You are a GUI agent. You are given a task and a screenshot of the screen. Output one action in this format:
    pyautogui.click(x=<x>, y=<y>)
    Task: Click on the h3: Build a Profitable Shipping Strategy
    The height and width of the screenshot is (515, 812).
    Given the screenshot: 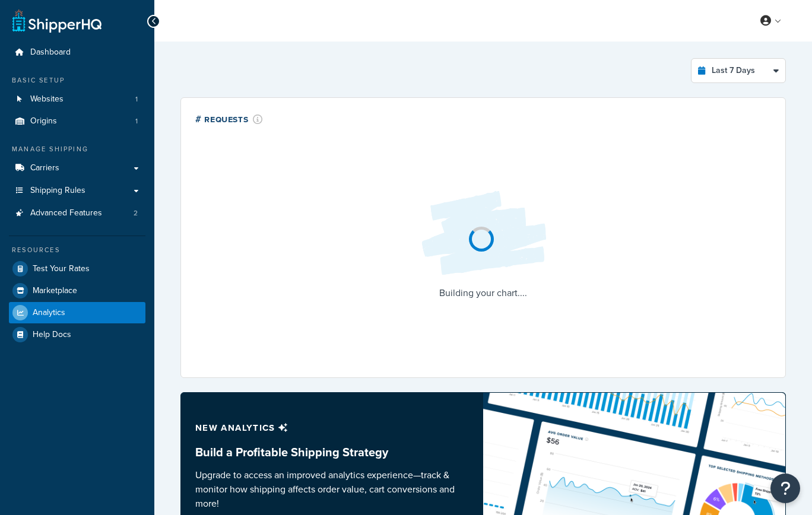 What is the action you would take?
    pyautogui.click(x=332, y=452)
    